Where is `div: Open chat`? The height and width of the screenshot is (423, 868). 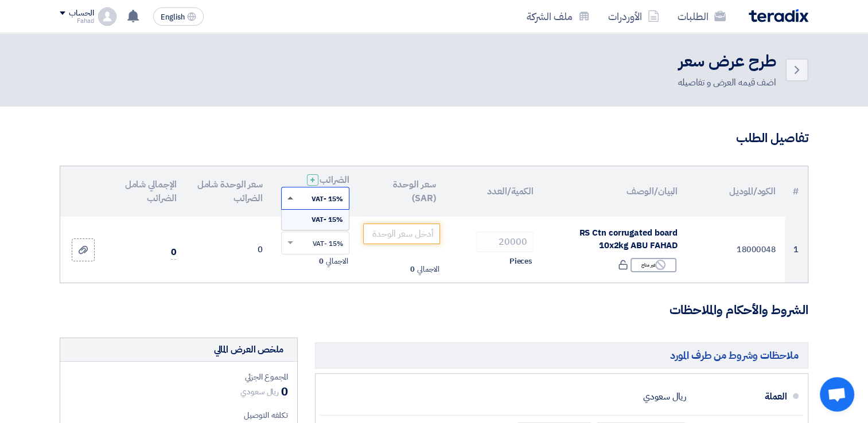 div: Open chat is located at coordinates (837, 395).